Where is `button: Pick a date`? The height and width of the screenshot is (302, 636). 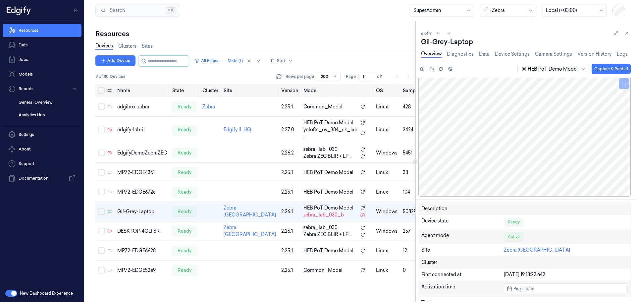
button: Pick a date is located at coordinates (566, 289).